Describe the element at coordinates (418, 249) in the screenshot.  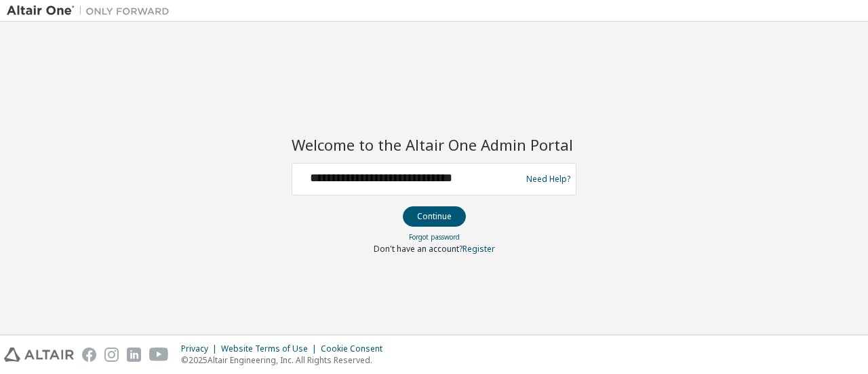
I see `span: Don't have an account?` at that location.